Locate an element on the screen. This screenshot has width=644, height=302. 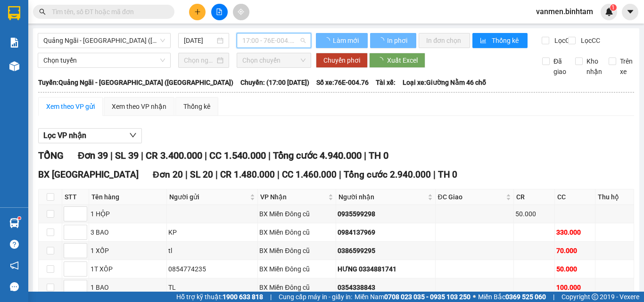
button: Xuất Excel is located at coordinates (397, 60).